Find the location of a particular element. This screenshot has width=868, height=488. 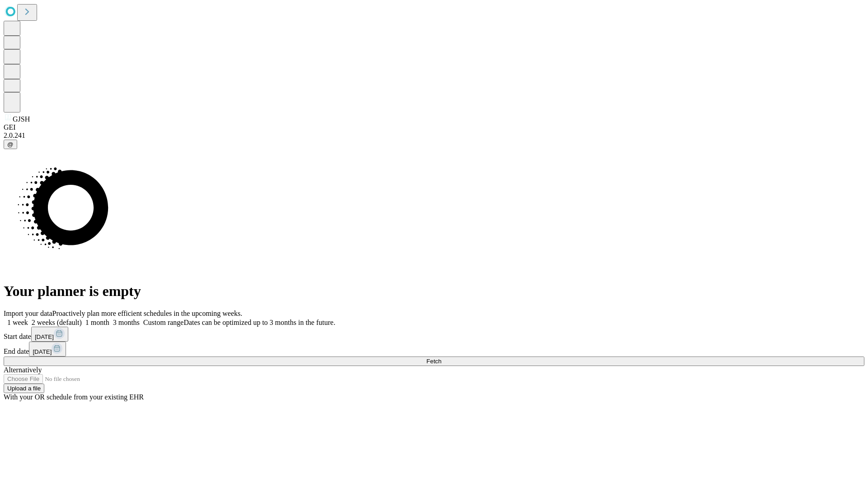

span: Custom range is located at coordinates (163, 322).